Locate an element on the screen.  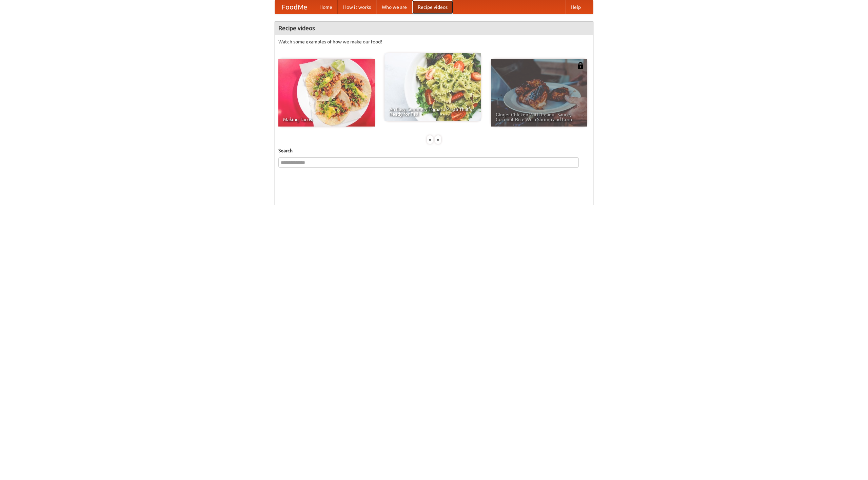
h4: Recipe videos is located at coordinates (434, 28).